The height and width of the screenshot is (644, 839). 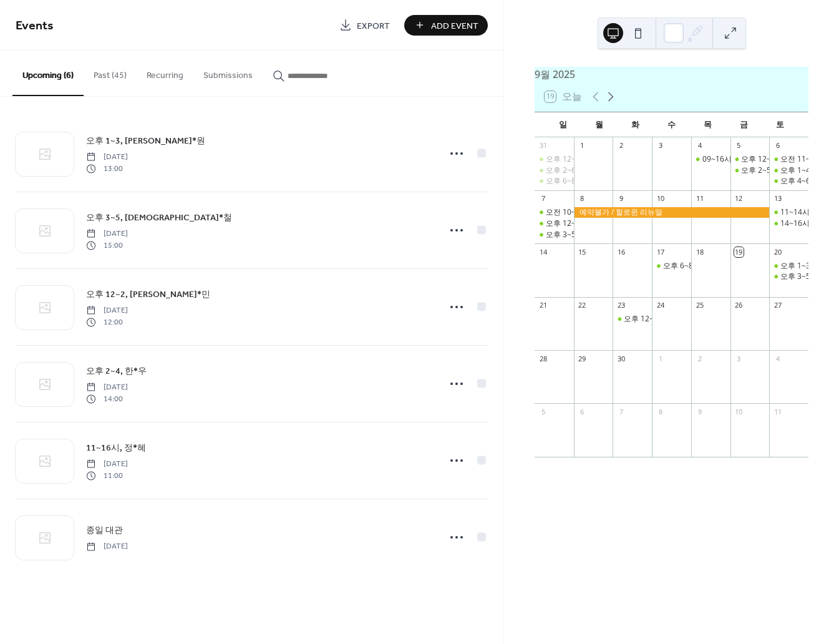 What do you see at coordinates (671, 74) in the screenshot?
I see `div: 9월 2025` at bounding box center [671, 74].